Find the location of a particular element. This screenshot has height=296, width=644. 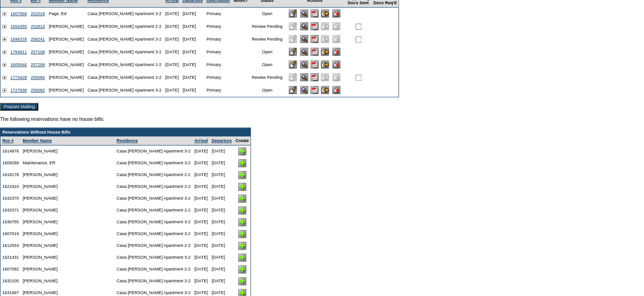

input: Delete is located at coordinates (336, 64).